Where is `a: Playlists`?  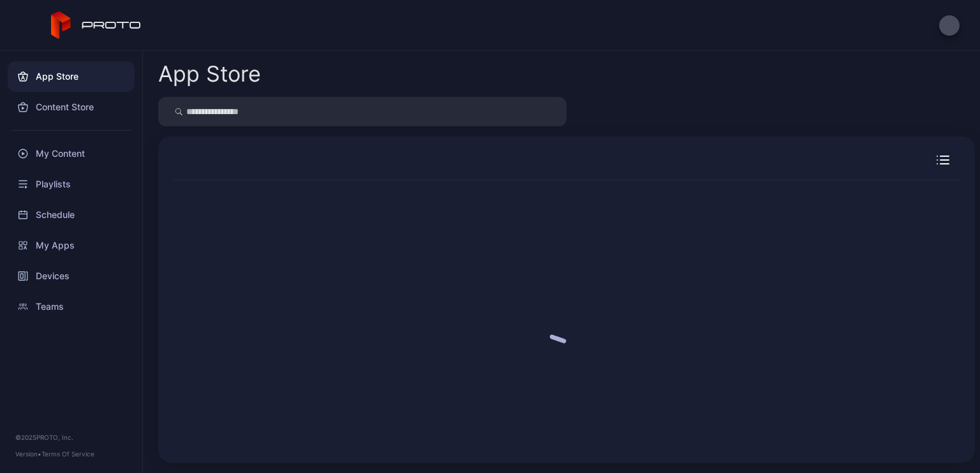 a: Playlists is located at coordinates (71, 184).